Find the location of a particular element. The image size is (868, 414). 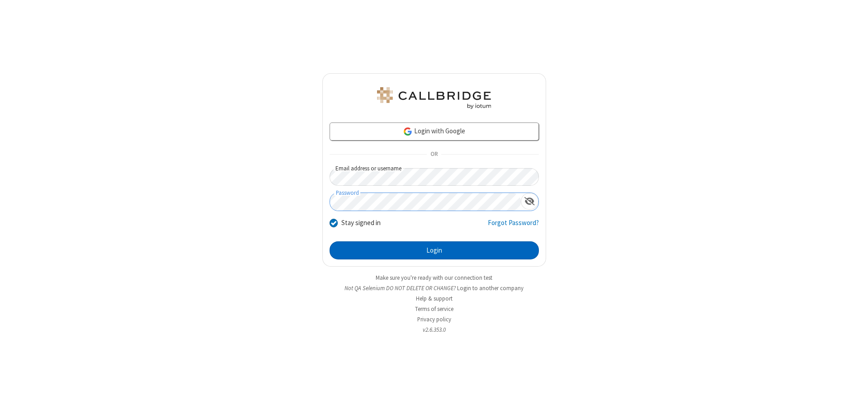

a: Privacy policy is located at coordinates (434, 319).